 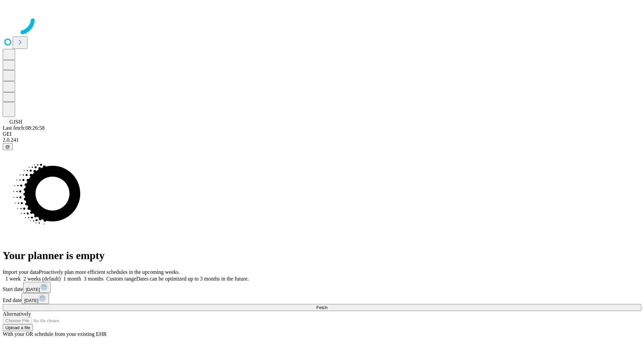 What do you see at coordinates (322, 288) in the screenshot?
I see `div: Start date` at bounding box center [322, 288].